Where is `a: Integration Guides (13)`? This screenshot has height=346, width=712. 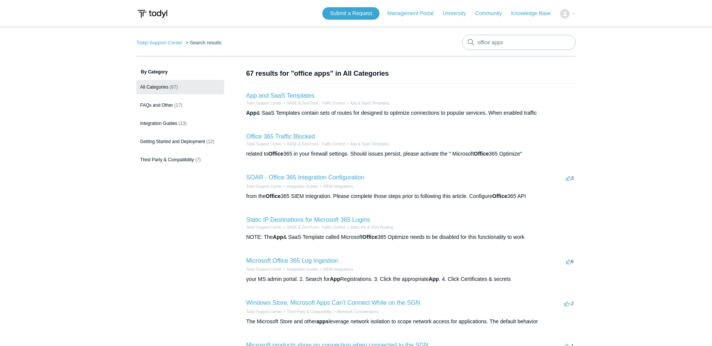
a: Integration Guides (13) is located at coordinates (180, 123).